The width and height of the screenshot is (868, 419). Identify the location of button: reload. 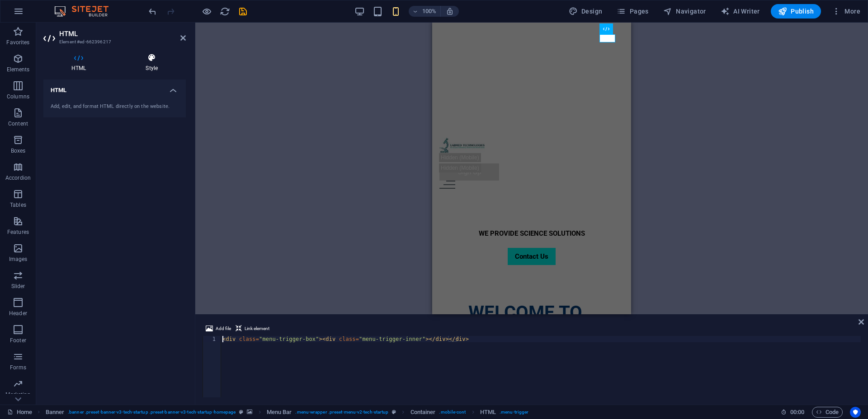
(225, 11).